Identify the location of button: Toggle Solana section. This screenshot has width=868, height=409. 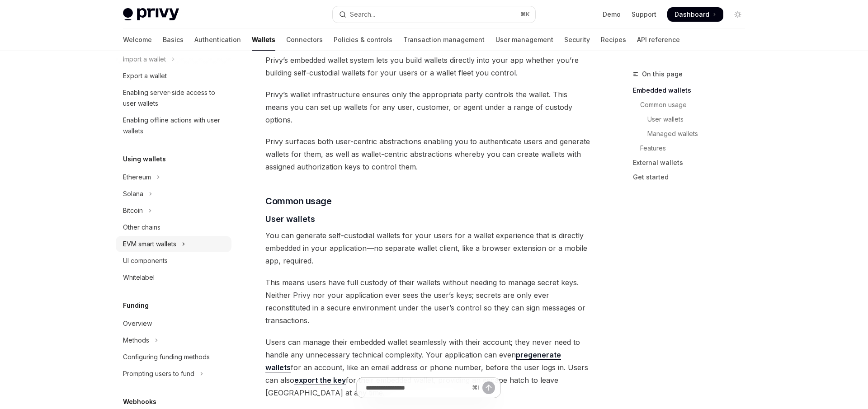
(174, 194).